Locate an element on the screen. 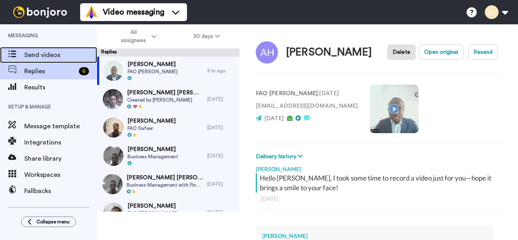 The height and width of the screenshot is (240, 518). div: 8 hr ago is located at coordinates (221, 71).